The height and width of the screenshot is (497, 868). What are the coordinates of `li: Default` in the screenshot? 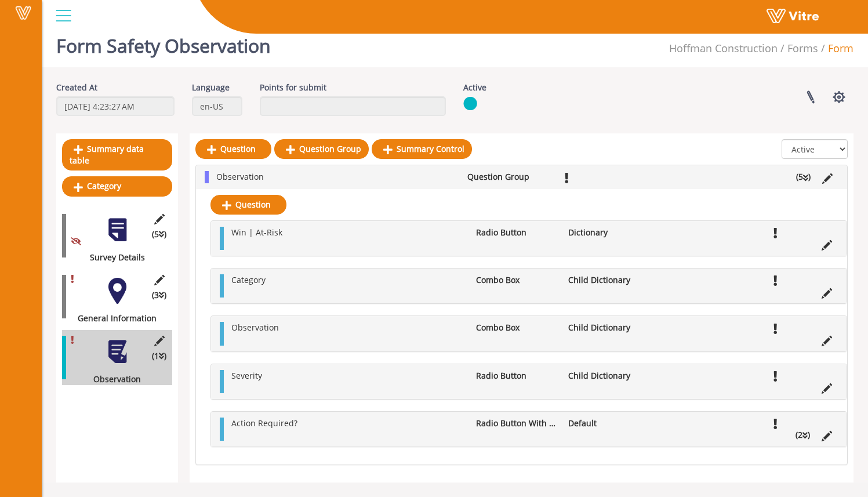 It's located at (608, 423).